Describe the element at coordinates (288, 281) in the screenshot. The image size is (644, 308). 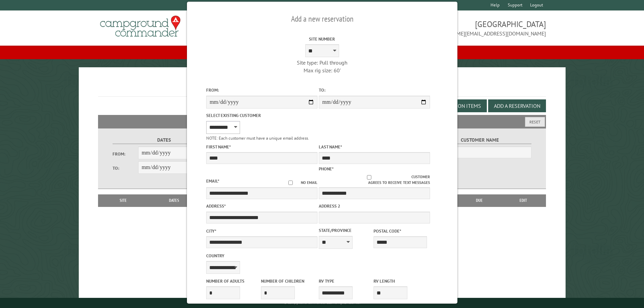
I see `label: Number of Children` at that location.